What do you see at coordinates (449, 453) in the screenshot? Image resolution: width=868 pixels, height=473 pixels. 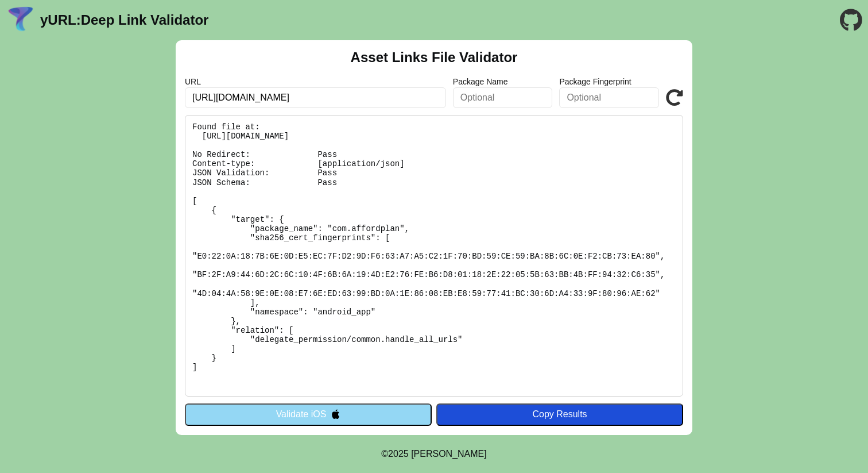 I see `a: Michael Ibragimchayev's Personal Site` at bounding box center [449, 453].